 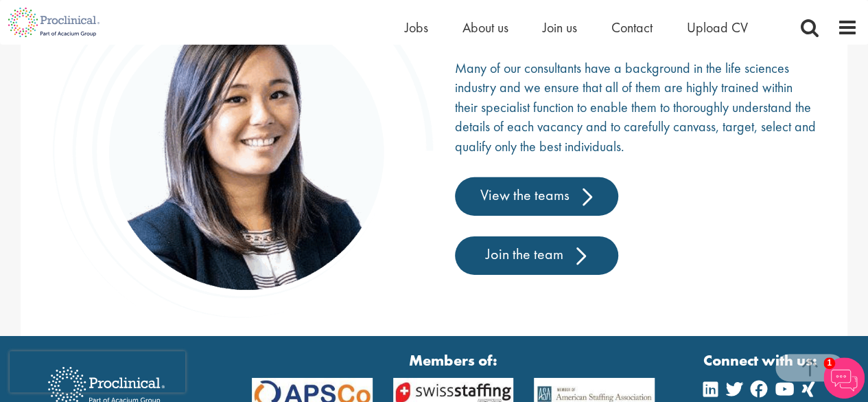 What do you see at coordinates (716, 27) in the screenshot?
I see `span: Upload CV` at bounding box center [716, 27].